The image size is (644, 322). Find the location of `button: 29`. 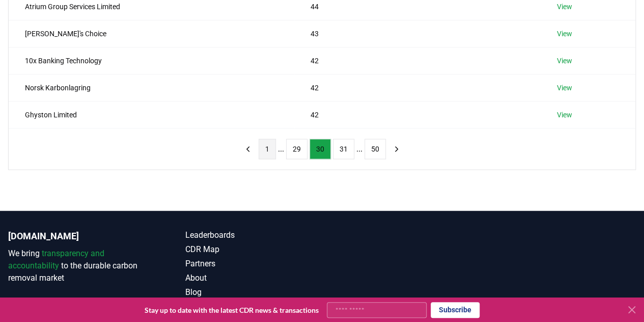

button: 29 is located at coordinates (296, 149).